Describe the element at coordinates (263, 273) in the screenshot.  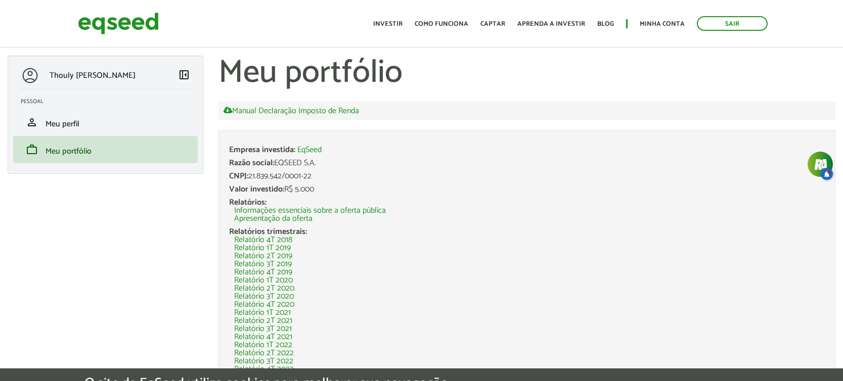
I see `a: Relatório 4T 2019` at that location.